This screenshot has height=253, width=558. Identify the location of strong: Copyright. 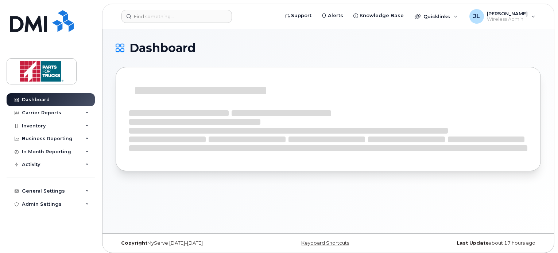
(134, 243).